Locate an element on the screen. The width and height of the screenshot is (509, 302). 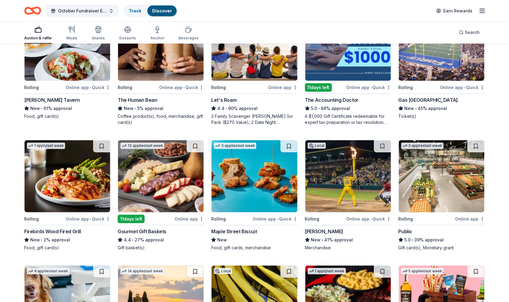
div: 5% approval is located at coordinates (161, 108).